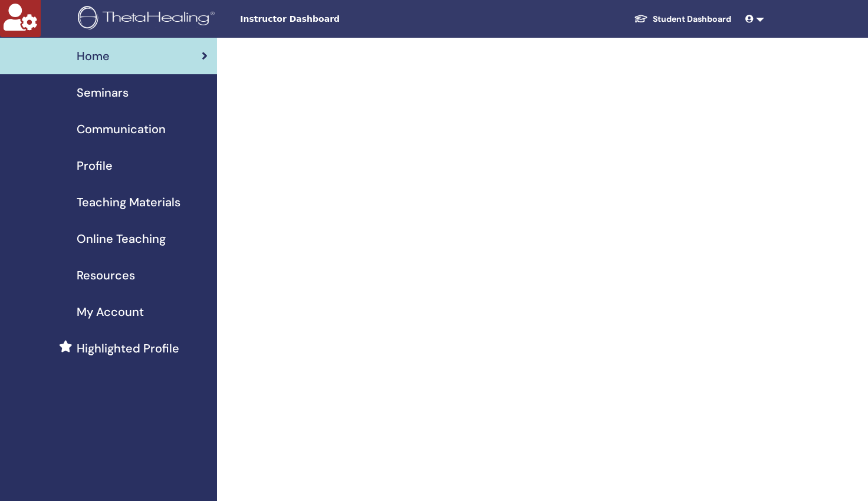 The image size is (868, 501). What do you see at coordinates (682, 19) in the screenshot?
I see `a: Student Dashboard` at bounding box center [682, 19].